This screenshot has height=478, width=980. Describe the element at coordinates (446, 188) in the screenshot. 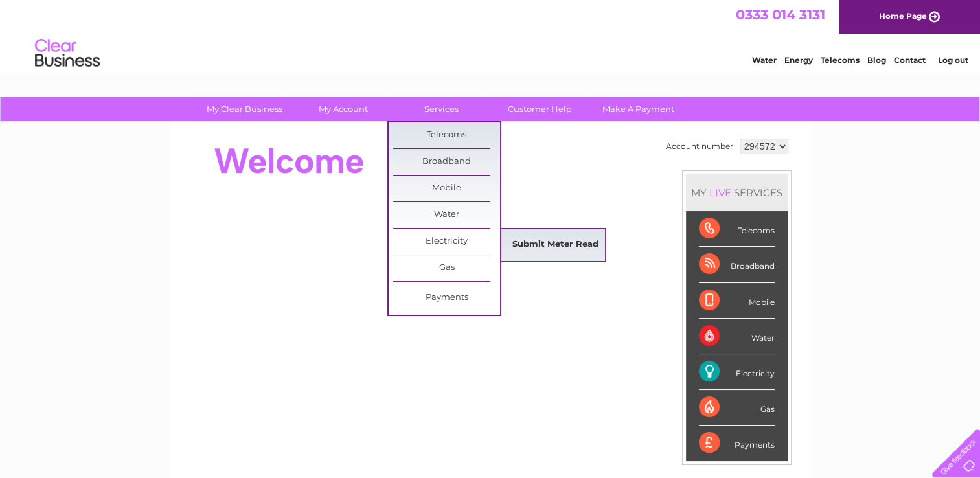

I see `a: Mobile` at that location.